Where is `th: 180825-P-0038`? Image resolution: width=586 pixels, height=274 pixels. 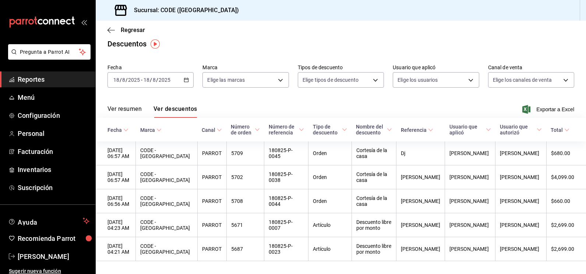 th: 180825-P-0038 is located at coordinates (287, 177).